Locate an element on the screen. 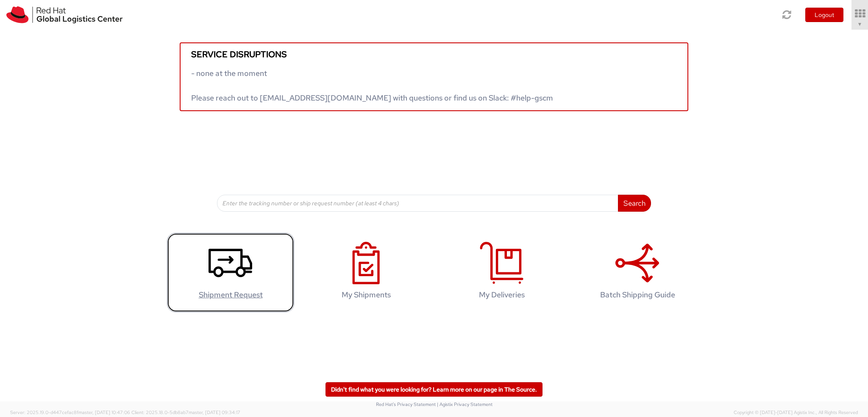 The height and width of the screenshot is (417, 868). a: Batch Shipping Guide is located at coordinates (638, 272).